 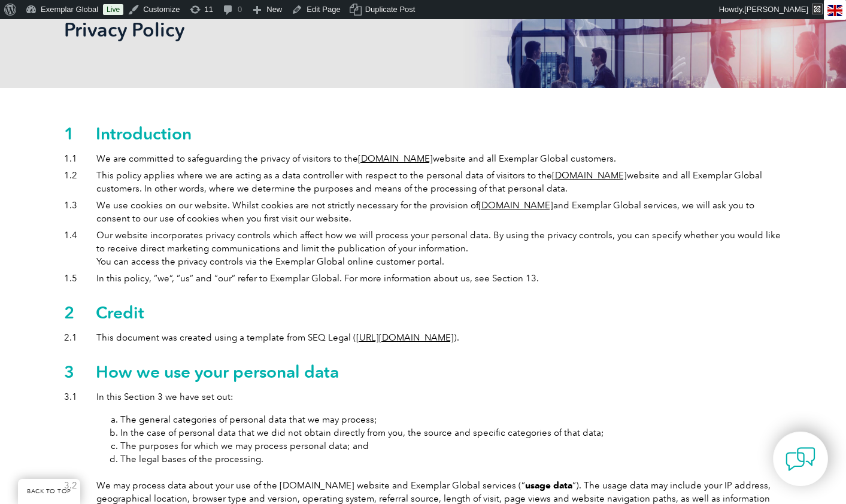 I want to click on h2: Privacy Policy, so click(x=124, y=29).